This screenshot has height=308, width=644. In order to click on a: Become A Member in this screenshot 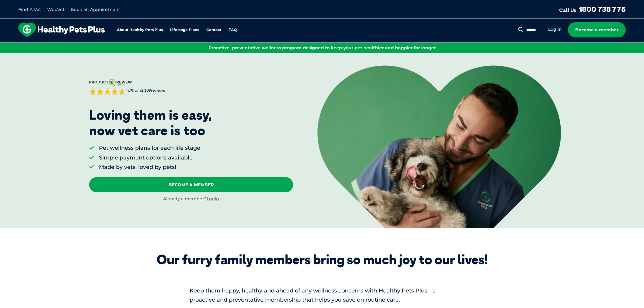, I will do `click(191, 185)`.